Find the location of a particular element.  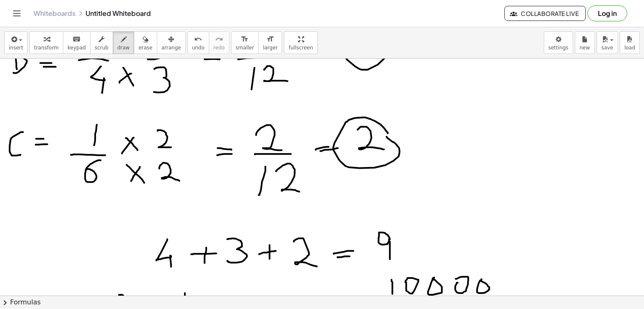

button: erase is located at coordinates (145, 43).